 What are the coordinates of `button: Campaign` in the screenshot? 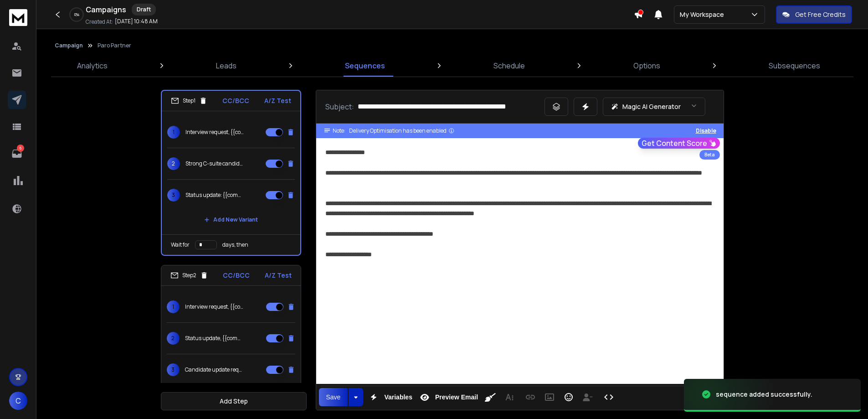 It's located at (69, 46).